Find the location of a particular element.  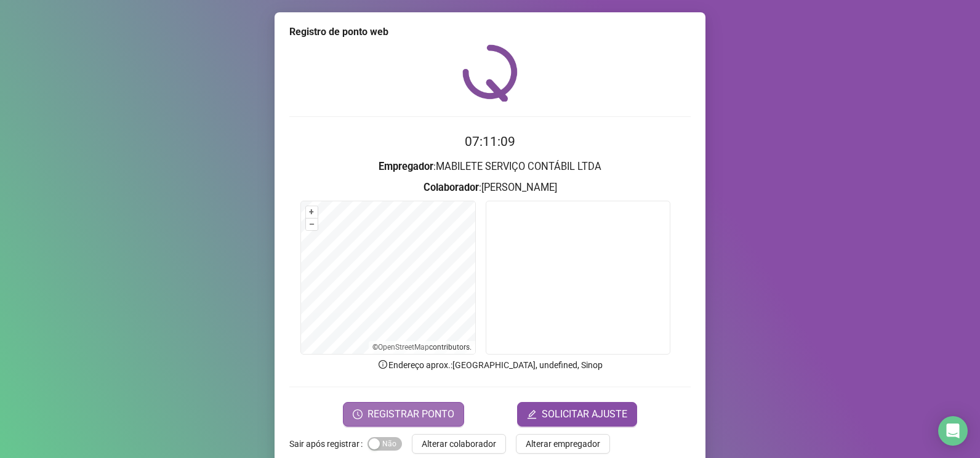

strong: Colaborador is located at coordinates (451, 188).